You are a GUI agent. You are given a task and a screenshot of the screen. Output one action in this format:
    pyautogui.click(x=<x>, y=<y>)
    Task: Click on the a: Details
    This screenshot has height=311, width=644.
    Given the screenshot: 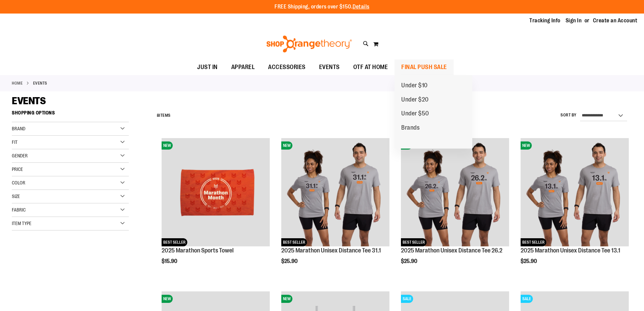 What is the action you would take?
    pyautogui.click(x=361, y=7)
    